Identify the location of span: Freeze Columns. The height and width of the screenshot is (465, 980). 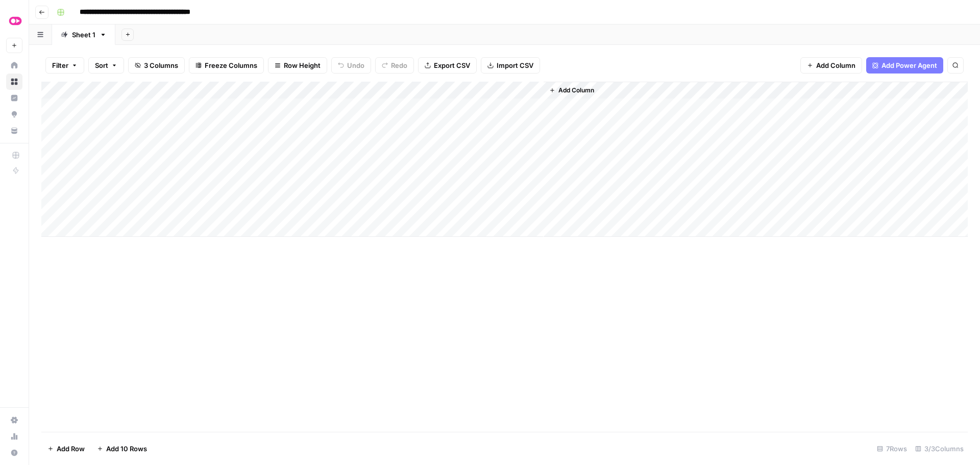
(231, 65).